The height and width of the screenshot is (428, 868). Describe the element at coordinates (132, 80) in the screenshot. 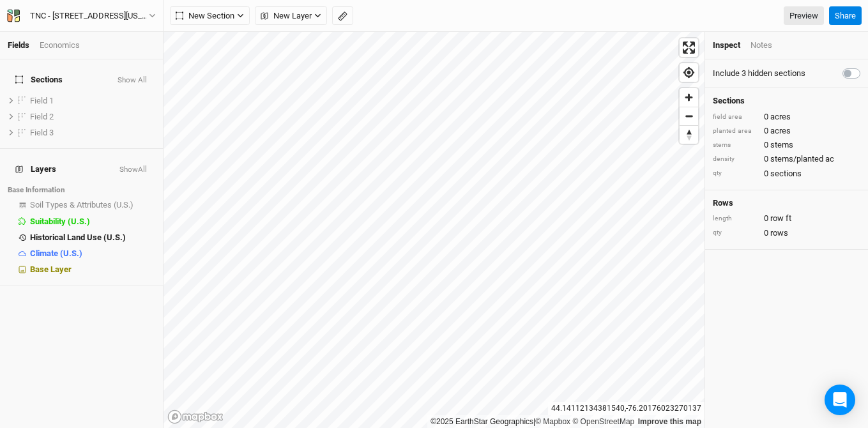

I see `button: Show All` at that location.